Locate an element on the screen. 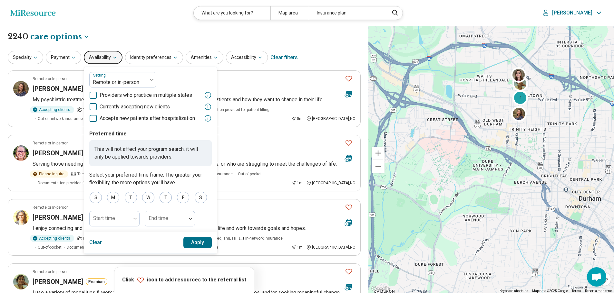 The height and width of the screenshot is (293, 614). label: End time is located at coordinates (158, 218).